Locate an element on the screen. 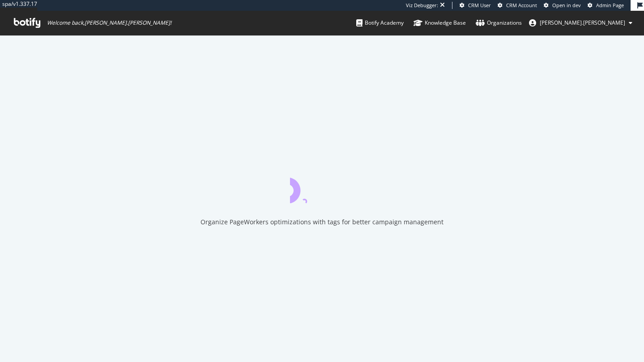 This screenshot has height=362, width=644. span: CRM User is located at coordinates (479, 5).